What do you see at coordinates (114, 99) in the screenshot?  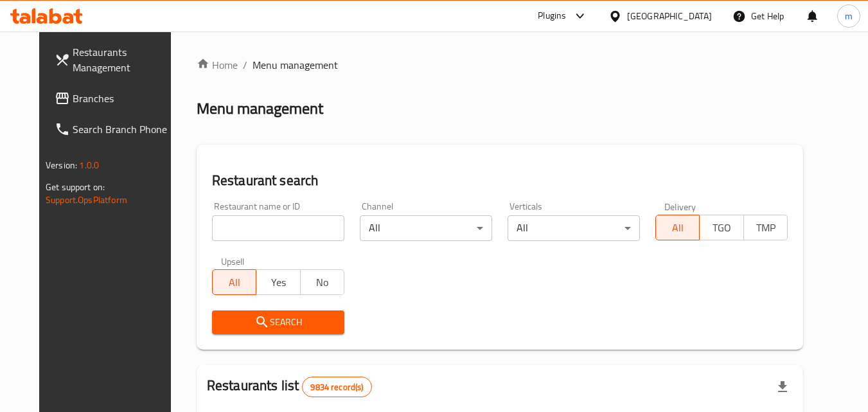 I see `a: Branches` at bounding box center [114, 99].